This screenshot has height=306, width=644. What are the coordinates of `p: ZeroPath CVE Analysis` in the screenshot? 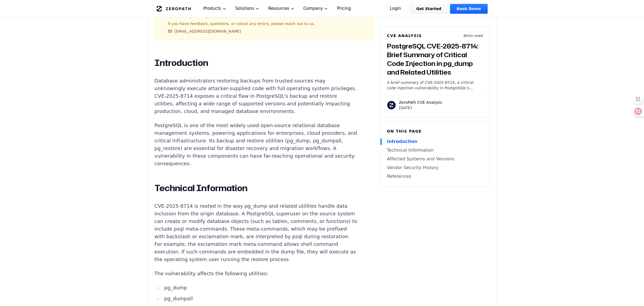 It's located at (420, 102).